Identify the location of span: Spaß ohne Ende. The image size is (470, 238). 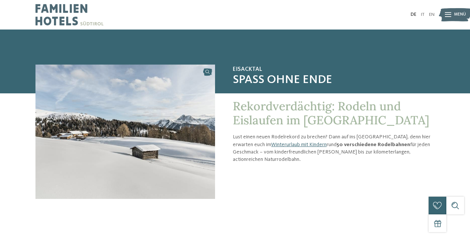
(333, 80).